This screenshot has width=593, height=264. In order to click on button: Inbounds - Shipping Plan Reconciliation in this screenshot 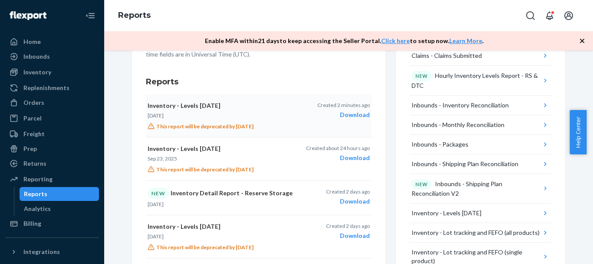, I will do `click(481, 164)`.